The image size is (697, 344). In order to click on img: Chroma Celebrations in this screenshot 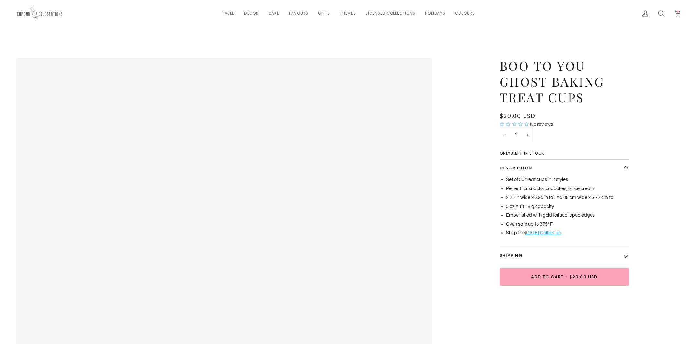, I will do `click(40, 13)`.